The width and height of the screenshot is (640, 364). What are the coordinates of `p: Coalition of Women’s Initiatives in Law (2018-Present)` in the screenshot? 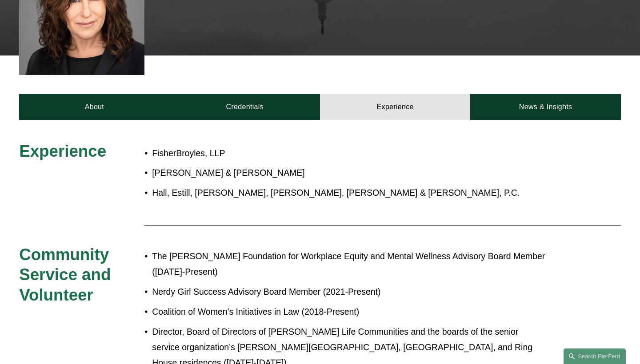 It's located at (349, 312).